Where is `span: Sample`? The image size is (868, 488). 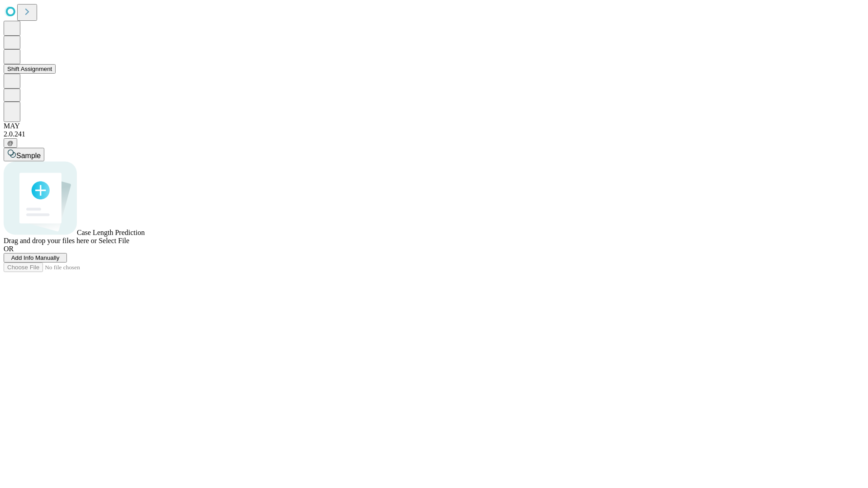 span: Sample is located at coordinates (28, 156).